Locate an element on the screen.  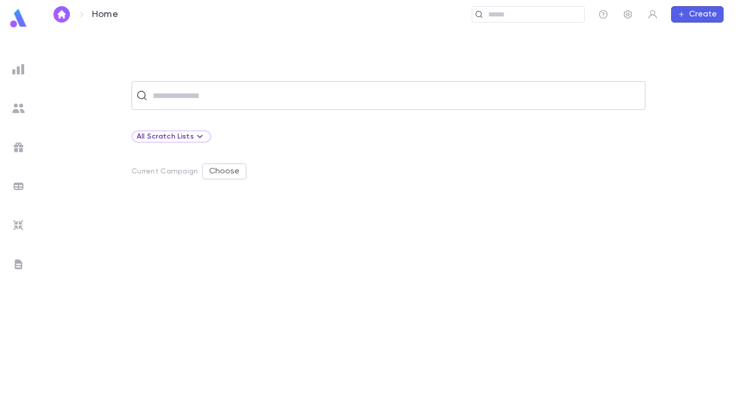
p: Home is located at coordinates (105, 14).